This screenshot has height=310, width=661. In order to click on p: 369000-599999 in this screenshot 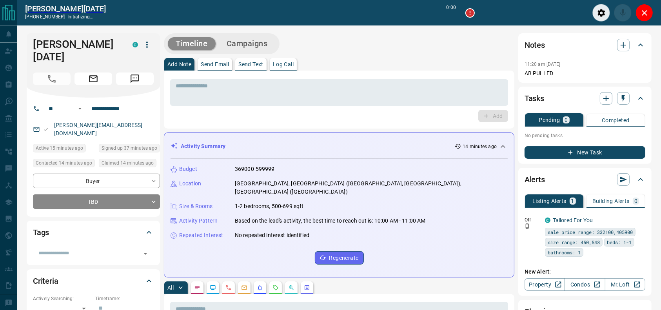, I will do `click(255, 169)`.